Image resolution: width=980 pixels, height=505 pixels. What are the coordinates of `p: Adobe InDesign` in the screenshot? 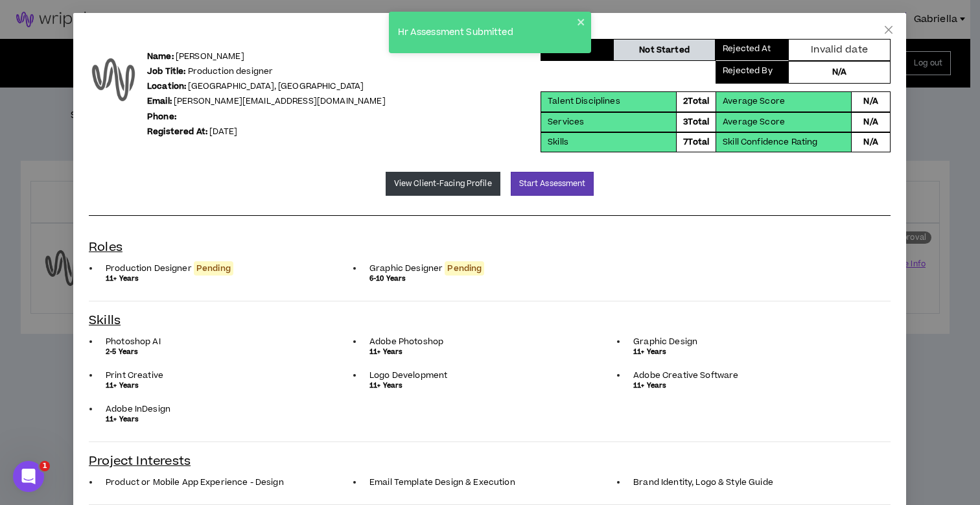 It's located at (226, 409).